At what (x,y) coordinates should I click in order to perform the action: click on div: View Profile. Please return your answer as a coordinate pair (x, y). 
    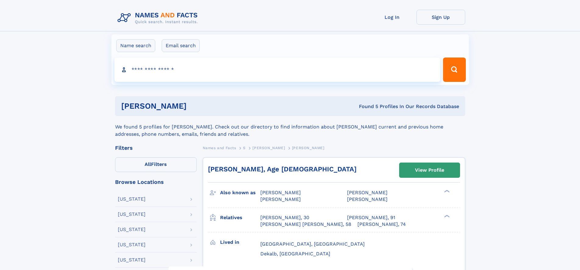
    Looking at the image, I should click on (429, 170).